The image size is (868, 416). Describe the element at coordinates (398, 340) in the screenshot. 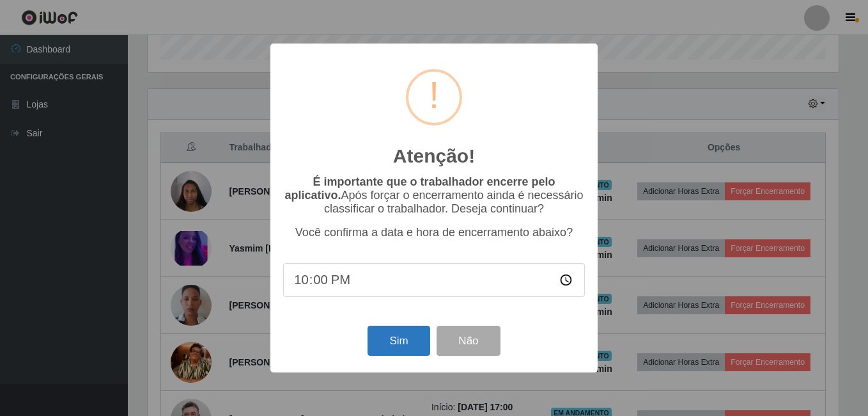

I see `button: Sim` at that location.